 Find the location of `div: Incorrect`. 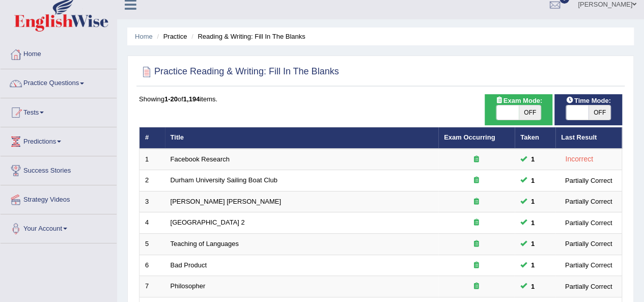

div: Incorrect is located at coordinates (579, 159).